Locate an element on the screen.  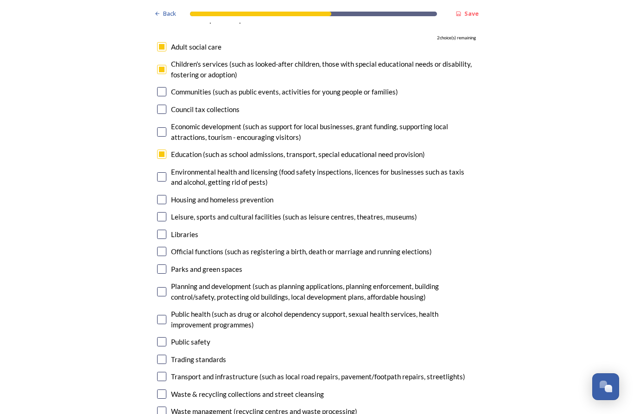
div: Education (such as school admissions, transport, special educational need provision) is located at coordinates (298, 154).